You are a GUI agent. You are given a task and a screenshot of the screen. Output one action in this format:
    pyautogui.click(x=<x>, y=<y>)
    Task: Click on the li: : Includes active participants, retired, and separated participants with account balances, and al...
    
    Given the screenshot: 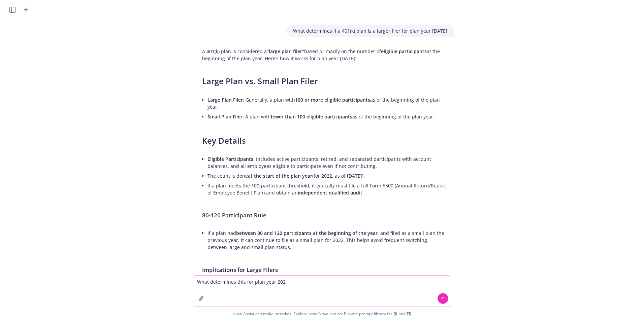 What is the action you would take?
    pyautogui.click(x=328, y=163)
    